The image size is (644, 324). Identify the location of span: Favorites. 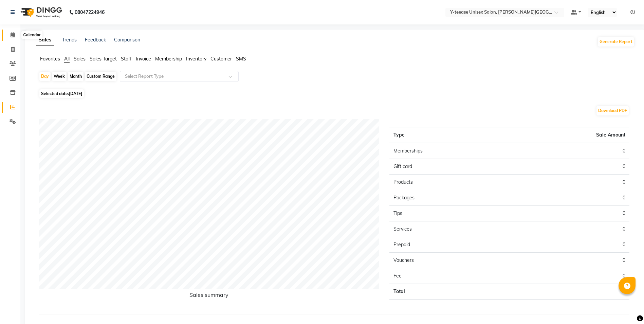
(50, 59).